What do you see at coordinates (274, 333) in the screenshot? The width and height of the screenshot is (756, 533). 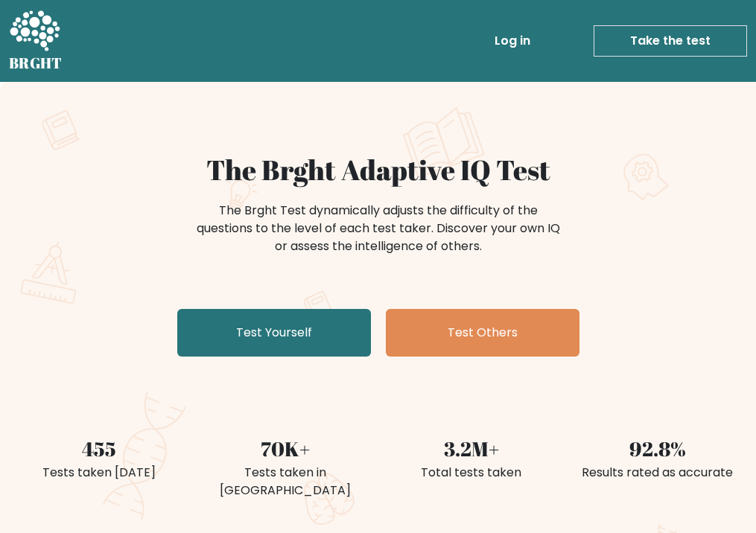 I see `a: Test Yourself` at bounding box center [274, 333].